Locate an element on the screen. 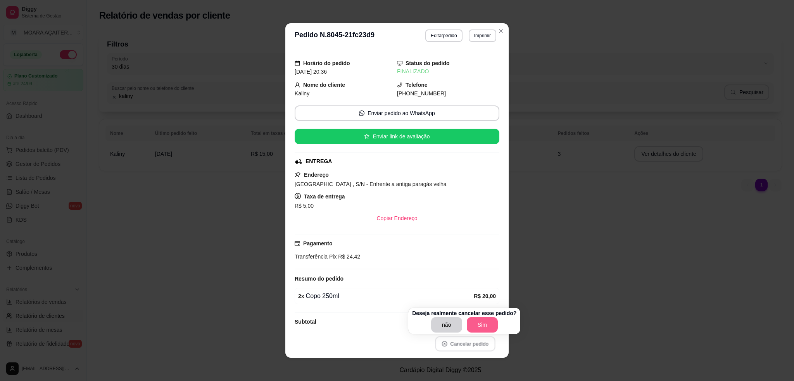 The width and height of the screenshot is (794, 381). div: FINALIZADO is located at coordinates (448, 71).